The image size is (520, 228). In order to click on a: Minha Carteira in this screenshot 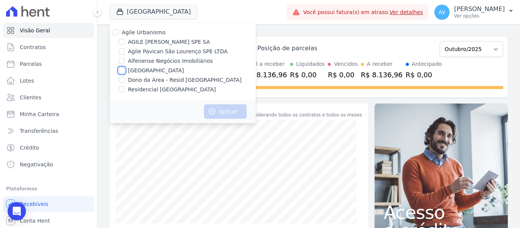, I will do `click(48, 114)`.